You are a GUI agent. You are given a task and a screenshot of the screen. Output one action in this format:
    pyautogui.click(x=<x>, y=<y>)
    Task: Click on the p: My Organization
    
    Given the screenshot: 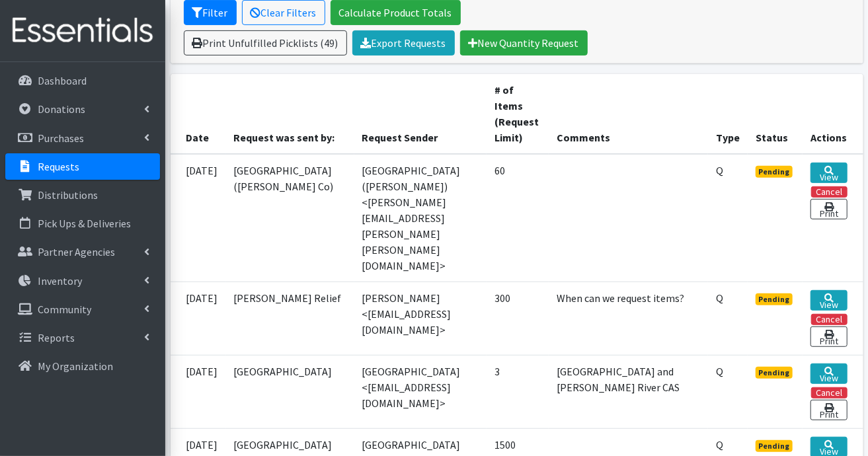 What is the action you would take?
    pyautogui.click(x=75, y=366)
    